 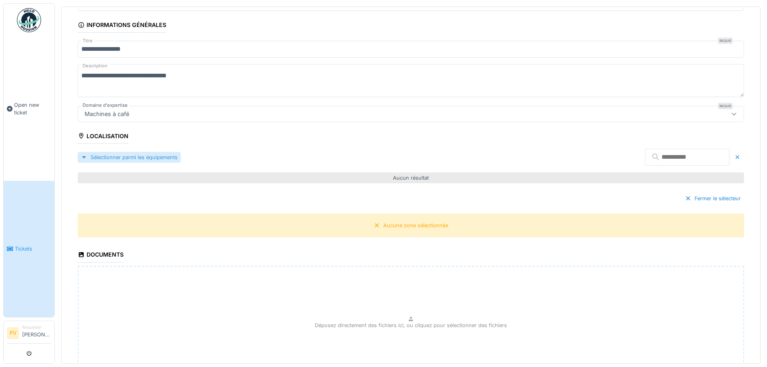 I want to click on div: Aucun résultat, so click(x=411, y=178).